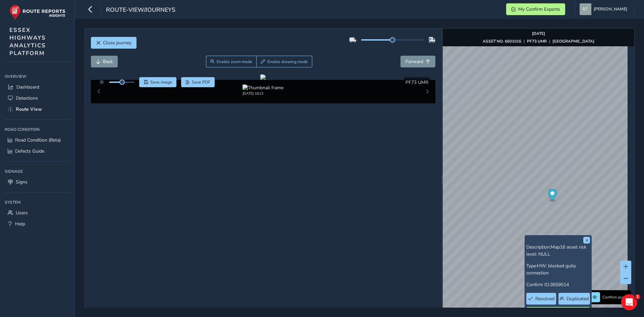 The height and width of the screenshot is (317, 644). I want to click on span: Help, so click(20, 224).